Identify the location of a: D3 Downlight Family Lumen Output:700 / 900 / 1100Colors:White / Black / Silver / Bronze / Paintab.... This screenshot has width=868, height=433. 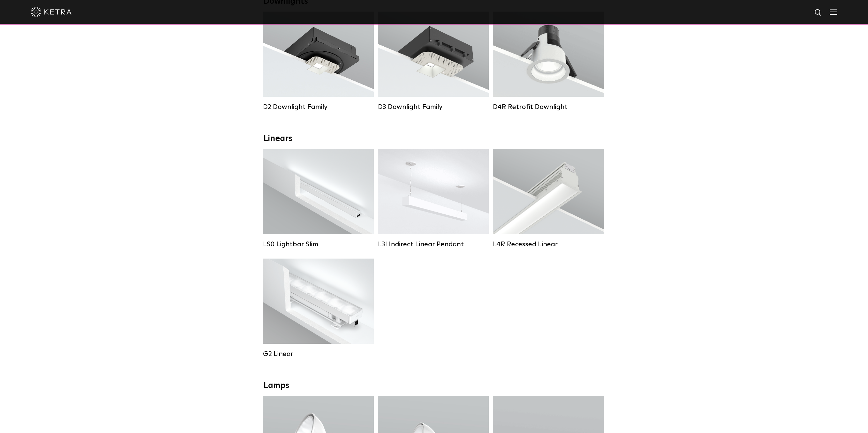
(433, 62).